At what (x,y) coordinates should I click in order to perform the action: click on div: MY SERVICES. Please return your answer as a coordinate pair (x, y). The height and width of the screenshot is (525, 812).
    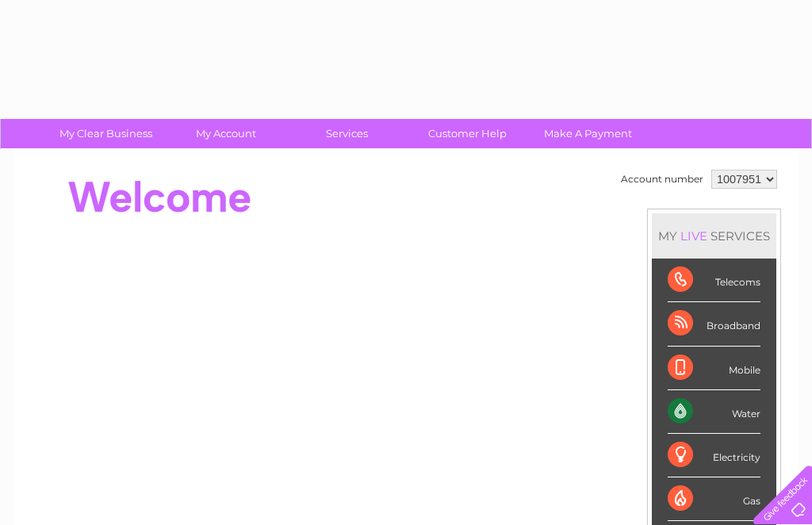
    Looking at the image, I should click on (714, 236).